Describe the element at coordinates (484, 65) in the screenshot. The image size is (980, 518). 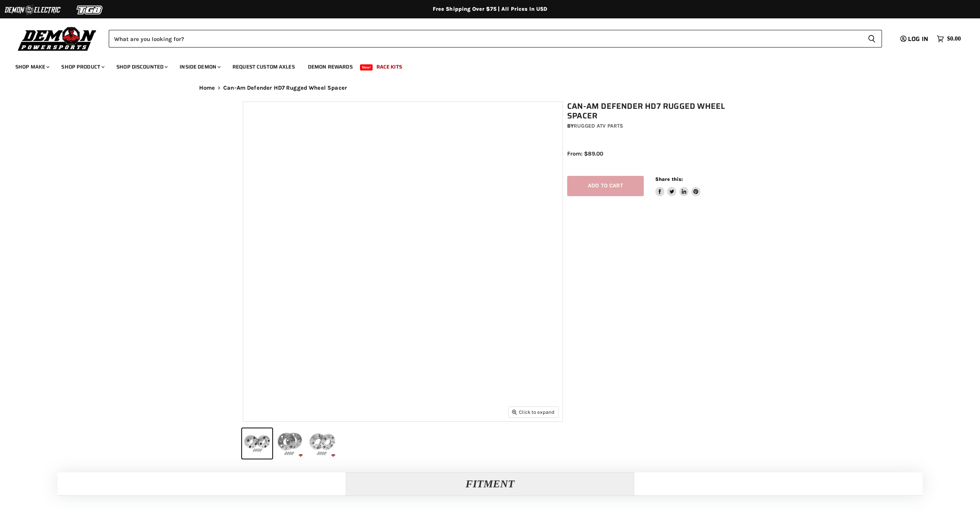
I see `ul: Main menu` at that location.